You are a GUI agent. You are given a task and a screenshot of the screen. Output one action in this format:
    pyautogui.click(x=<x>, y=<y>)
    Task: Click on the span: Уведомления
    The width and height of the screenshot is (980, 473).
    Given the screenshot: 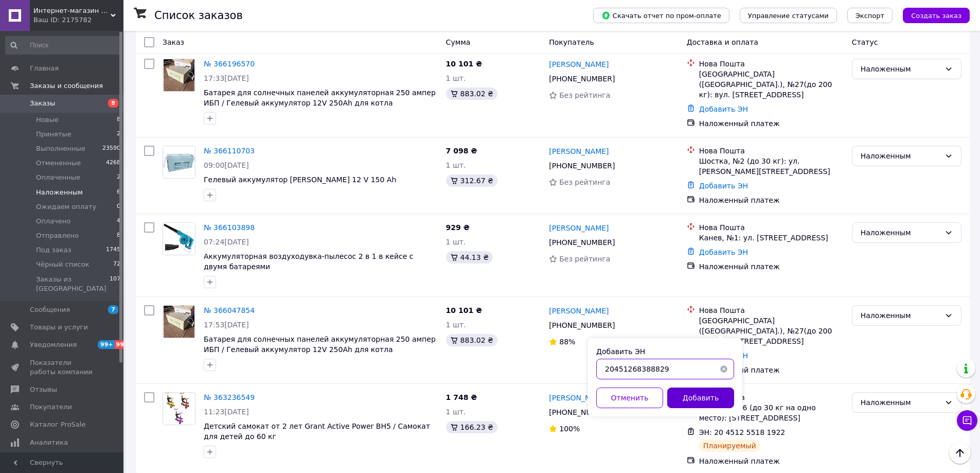 What is the action you would take?
    pyautogui.click(x=53, y=345)
    